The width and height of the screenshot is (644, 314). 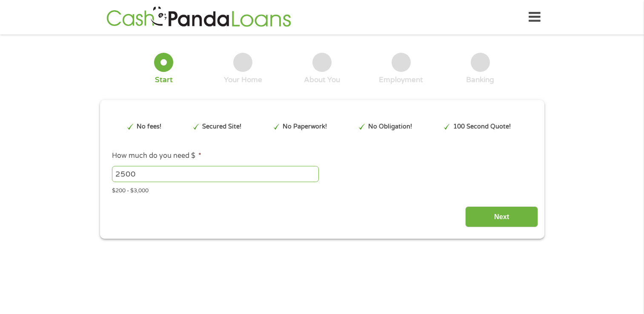 What do you see at coordinates (390, 127) in the screenshot?
I see `p: No Obligation!` at bounding box center [390, 127].